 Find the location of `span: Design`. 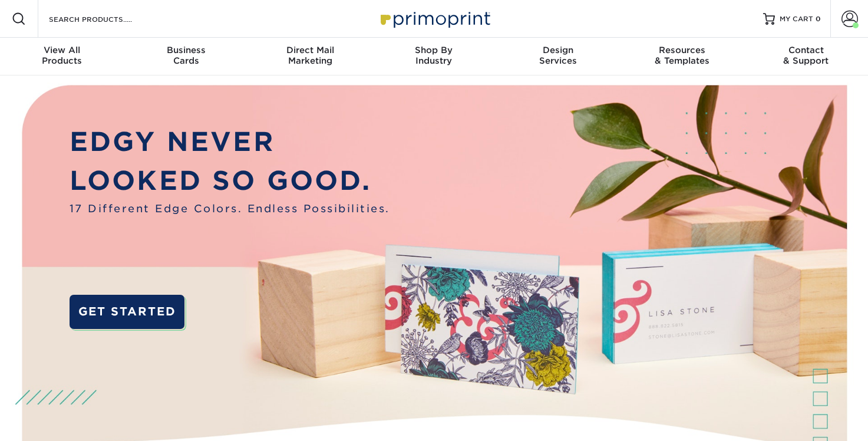

span: Design is located at coordinates (558, 50).